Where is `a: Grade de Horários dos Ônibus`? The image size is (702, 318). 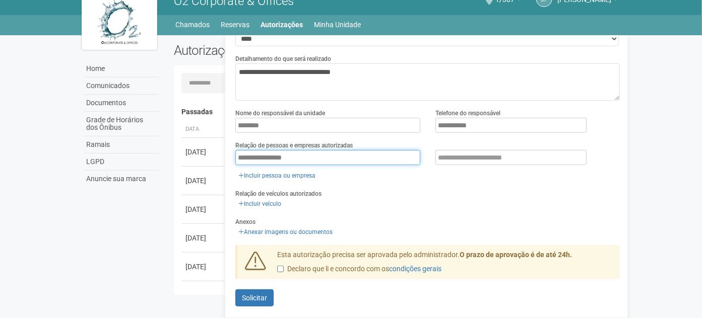 a: Grade de Horários dos Ônibus is located at coordinates (121, 124).